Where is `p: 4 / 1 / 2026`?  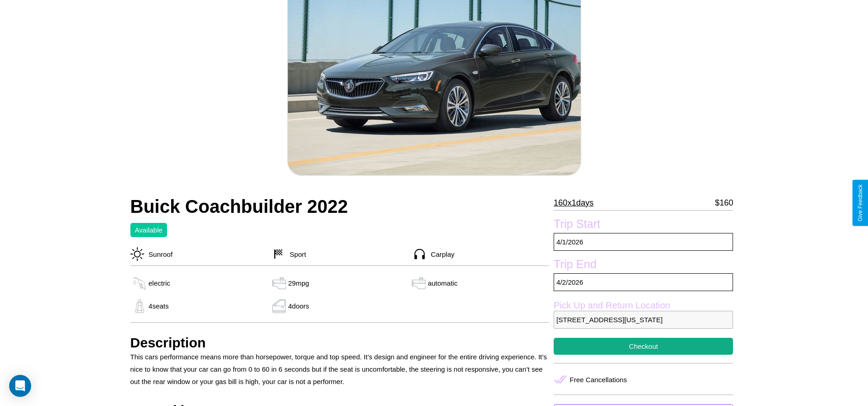
p: 4 / 1 / 2026 is located at coordinates (644, 242).